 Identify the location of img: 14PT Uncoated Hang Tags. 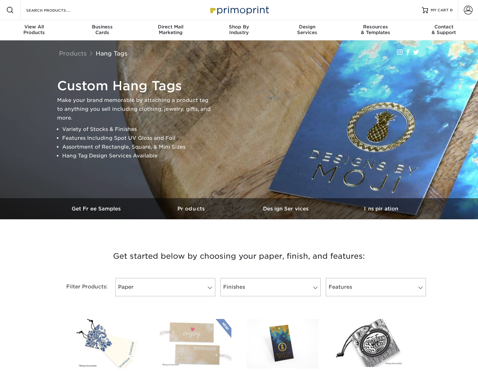
(369, 343).